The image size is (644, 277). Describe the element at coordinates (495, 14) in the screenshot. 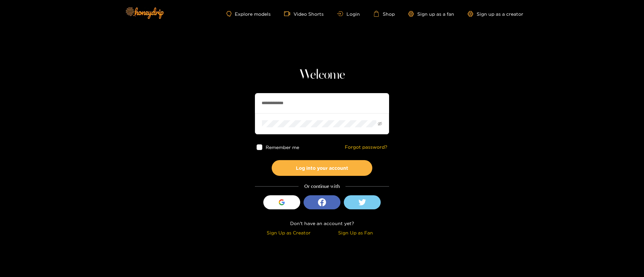

I see `a: Sign up as a creator` at that location.